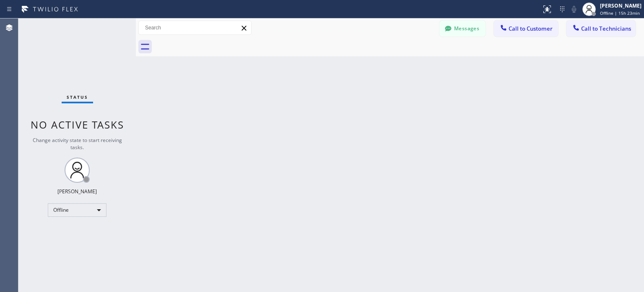  Describe the element at coordinates (195, 28) in the screenshot. I see `input: Search` at that location.